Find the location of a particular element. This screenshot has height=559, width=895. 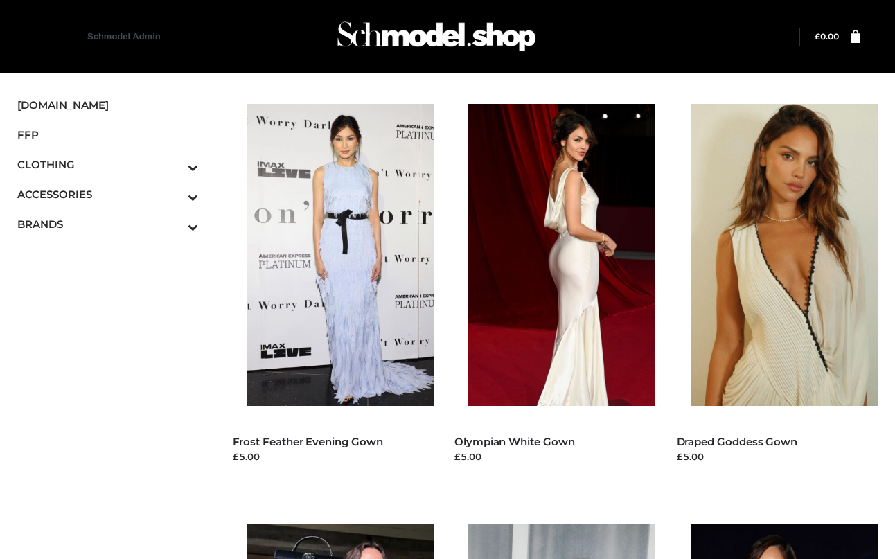

a: ACCESSORIESToggle Submenu is located at coordinates (107, 194).